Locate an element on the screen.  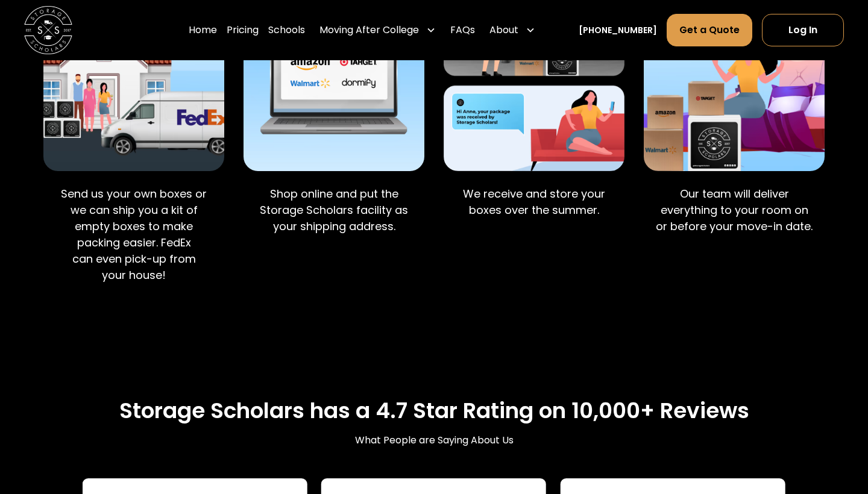
h2: Storage Scholars has a 4.7 Star Rating on 10,000+ Reviews is located at coordinates (434, 410).